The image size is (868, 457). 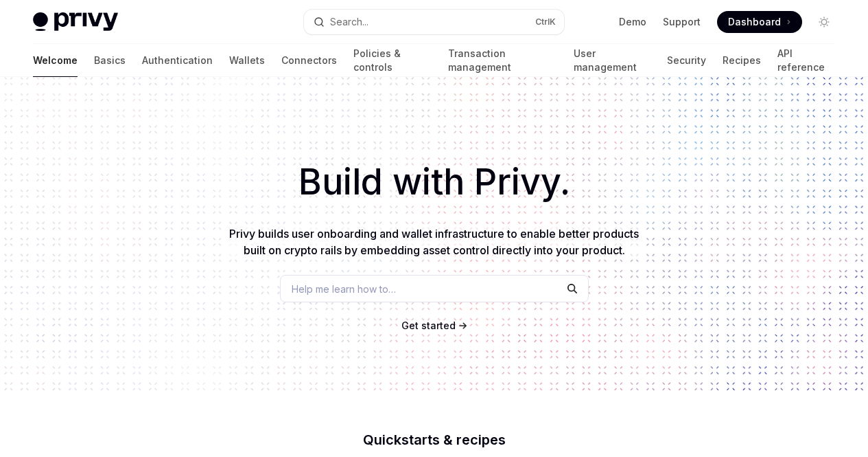 What do you see at coordinates (742, 61) in the screenshot?
I see `a: Recipes` at bounding box center [742, 61].